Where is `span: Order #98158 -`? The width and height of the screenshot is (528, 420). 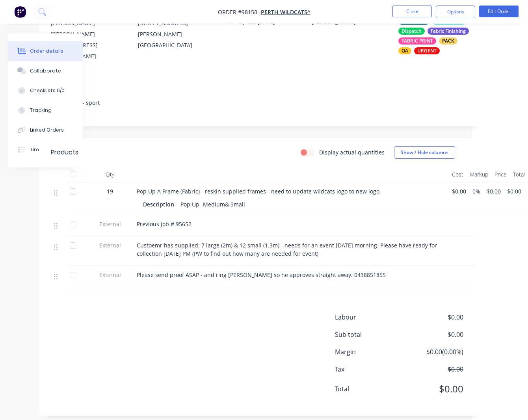
span: Order #98158 - is located at coordinates (239, 12).